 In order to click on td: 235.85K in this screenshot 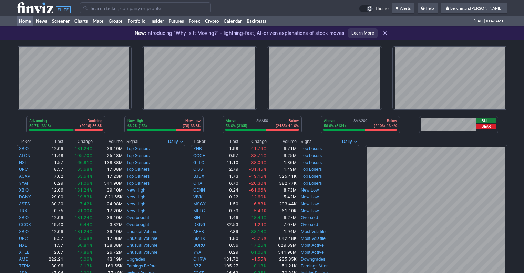, I will do `click(282, 259)`.